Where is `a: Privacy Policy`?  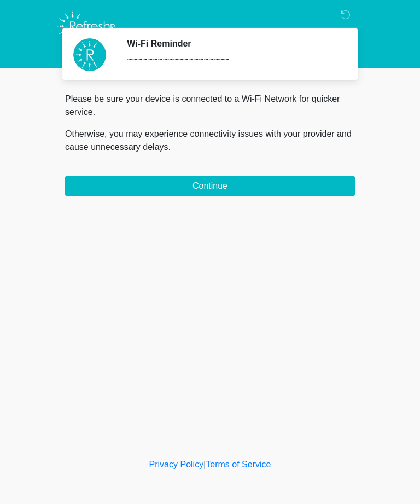
a: Privacy Policy is located at coordinates (177, 464).